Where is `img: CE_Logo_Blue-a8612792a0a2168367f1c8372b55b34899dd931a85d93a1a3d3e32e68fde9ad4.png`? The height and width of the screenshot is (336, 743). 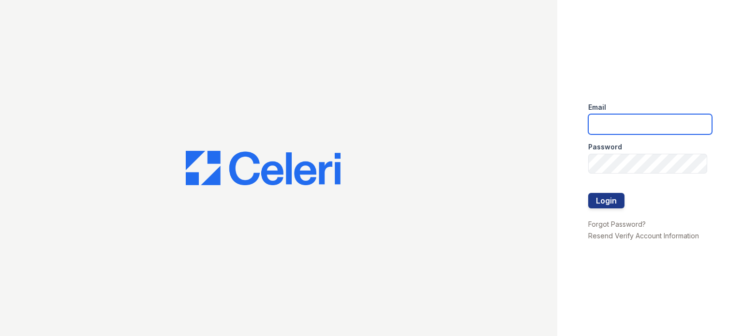
img: CE_Logo_Blue-a8612792a0a2168367f1c8372b55b34899dd931a85d93a1a3d3e32e68fde9ad4.png is located at coordinates (263, 168).